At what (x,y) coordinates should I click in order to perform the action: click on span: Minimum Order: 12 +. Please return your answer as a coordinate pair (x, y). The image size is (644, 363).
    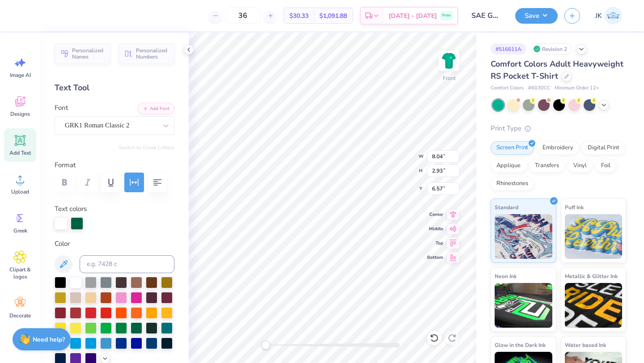
    Looking at the image, I should click on (577, 88).